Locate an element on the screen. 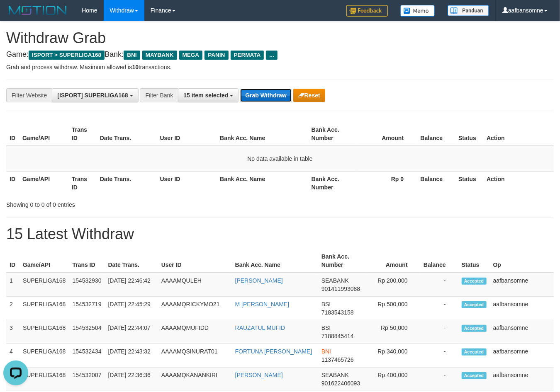 This screenshot has width=560, height=392. td: AAAAMQULEH is located at coordinates (195, 285).